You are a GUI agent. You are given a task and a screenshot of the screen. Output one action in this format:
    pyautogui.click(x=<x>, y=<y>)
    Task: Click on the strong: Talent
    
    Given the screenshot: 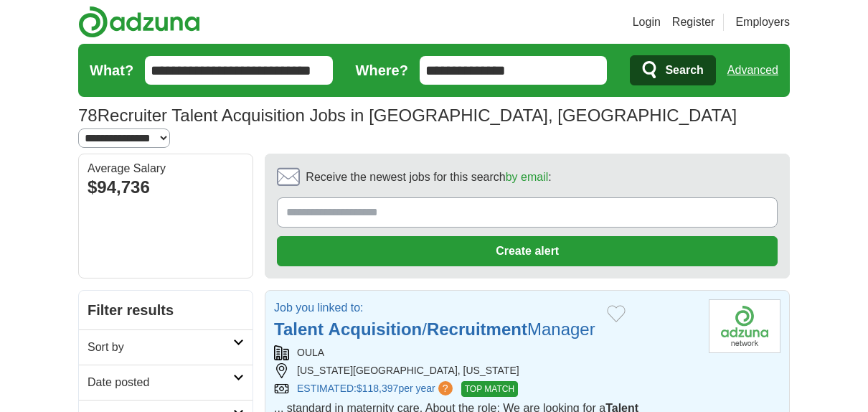 What is the action you would take?
    pyautogui.click(x=298, y=329)
    